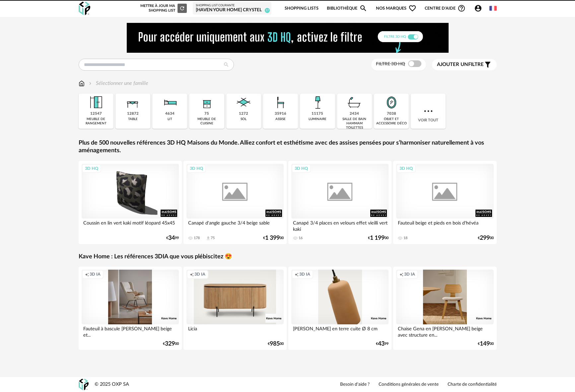 The height and width of the screenshot is (392, 575). I want to click on div: 16, so click(301, 238).